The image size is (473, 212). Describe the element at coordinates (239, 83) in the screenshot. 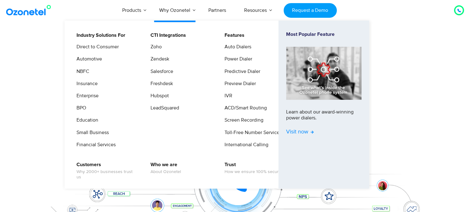

I see `a: Preview Dialer` at that location.